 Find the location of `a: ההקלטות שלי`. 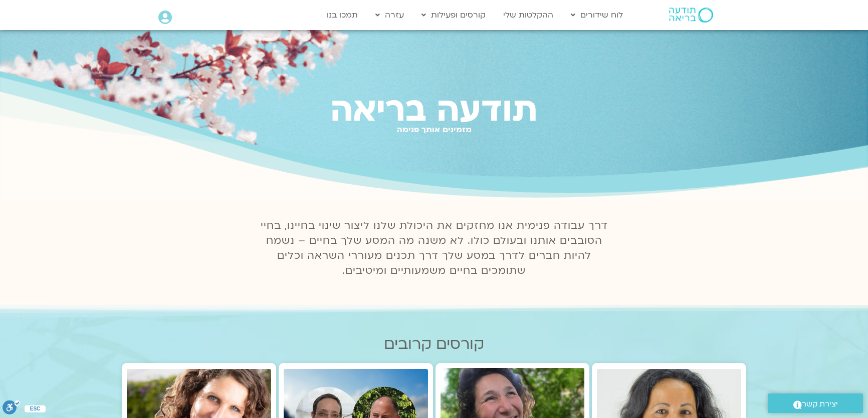

a: ההקלטות שלי is located at coordinates (528, 15).